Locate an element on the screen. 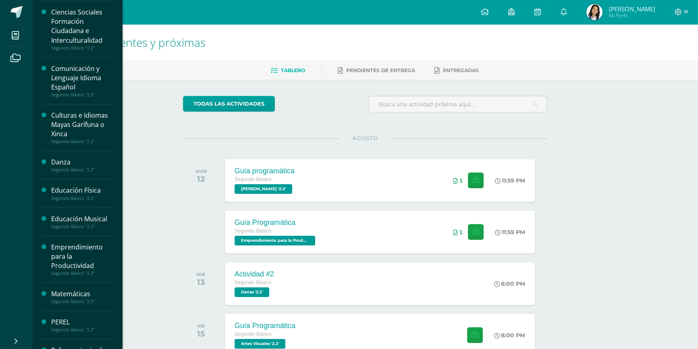 This screenshot has width=698, height=349. a: Ciencias Sociales Formación Ciudadana e InterculturalidadSegundo Básico "2.2" is located at coordinates (82, 29).